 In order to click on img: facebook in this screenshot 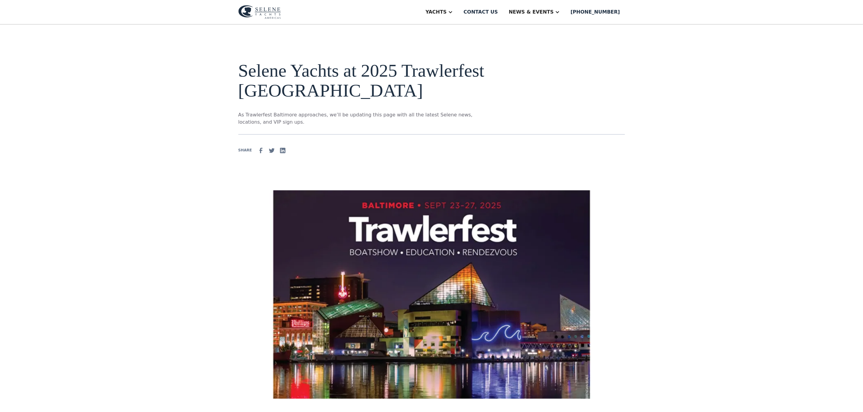, I will do `click(261, 151)`.